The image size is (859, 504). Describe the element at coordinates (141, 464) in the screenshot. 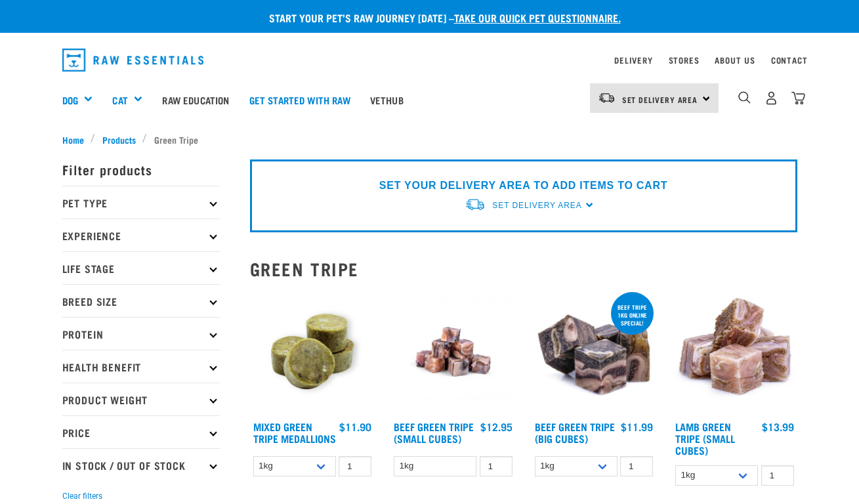

I see `p: In Stock / Out Of Stock` at that location.